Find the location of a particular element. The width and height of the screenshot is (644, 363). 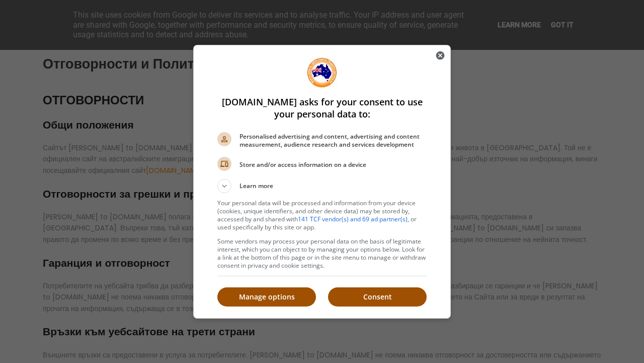

button: Learn more is located at coordinates (322, 186).